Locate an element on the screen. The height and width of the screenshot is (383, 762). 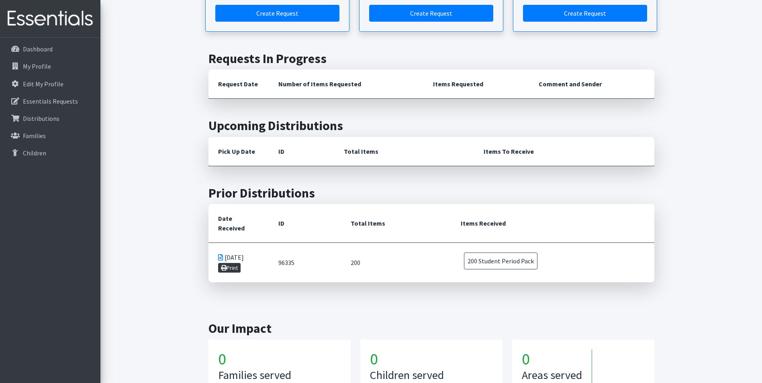
a: Essentials Requests is located at coordinates (50, 101).